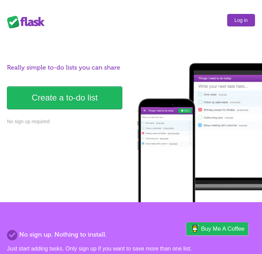 This screenshot has width=262, height=254. I want to click on p: No sign up required, so click(131, 121).